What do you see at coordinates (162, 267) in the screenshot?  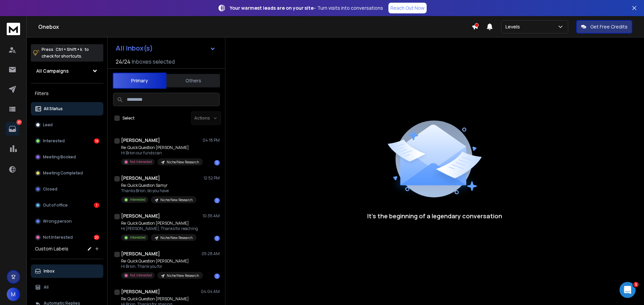 I see `p: Hi Brion, Thank you for` at bounding box center [162, 267].